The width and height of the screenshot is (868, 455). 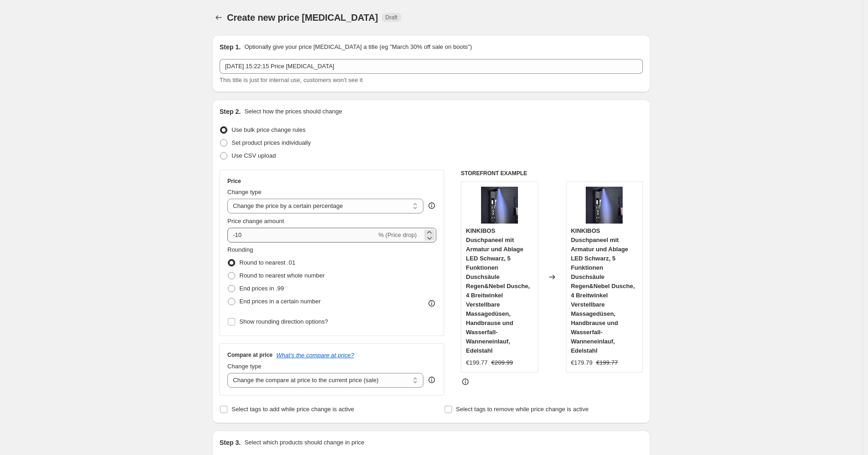 I want to click on span: Round to nearest .01, so click(x=267, y=263).